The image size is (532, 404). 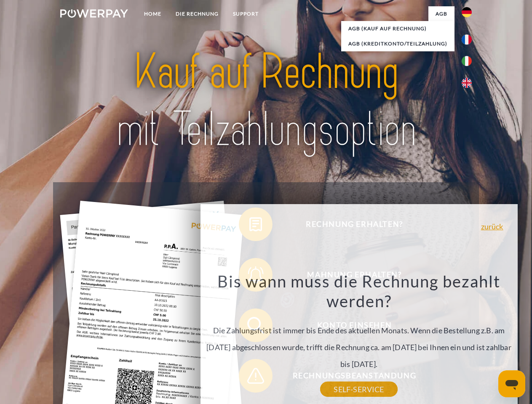 I want to click on img: fr, so click(x=467, y=39).